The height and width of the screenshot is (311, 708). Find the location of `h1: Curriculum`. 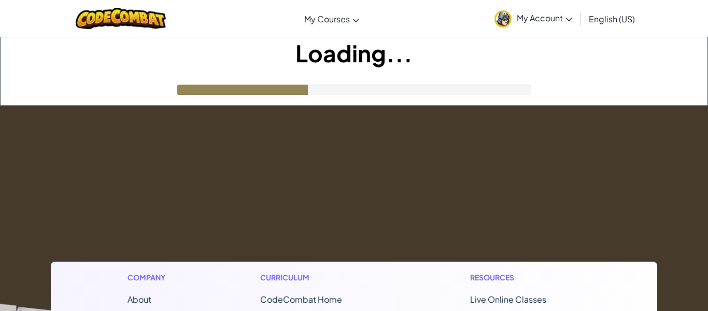

h1: Curriculum is located at coordinates (323, 277).